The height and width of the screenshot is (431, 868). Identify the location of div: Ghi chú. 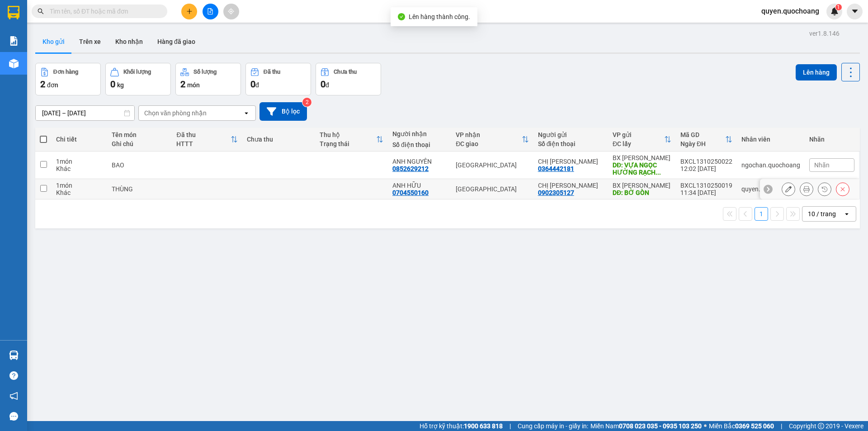
(140, 144).